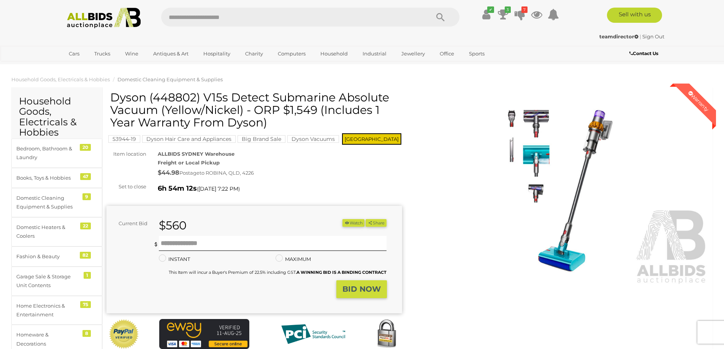 The image size is (724, 349). What do you see at coordinates (280, 173) in the screenshot?
I see `div: Postage` at bounding box center [280, 173].